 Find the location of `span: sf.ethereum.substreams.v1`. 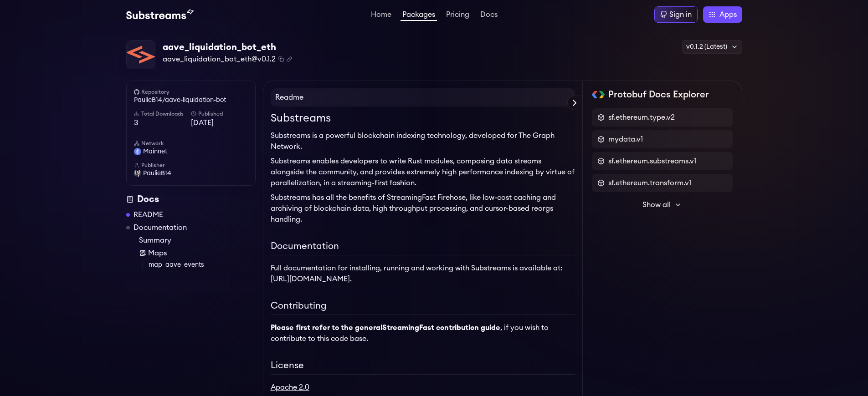

span: sf.ethereum.substreams.v1 is located at coordinates (652, 162).